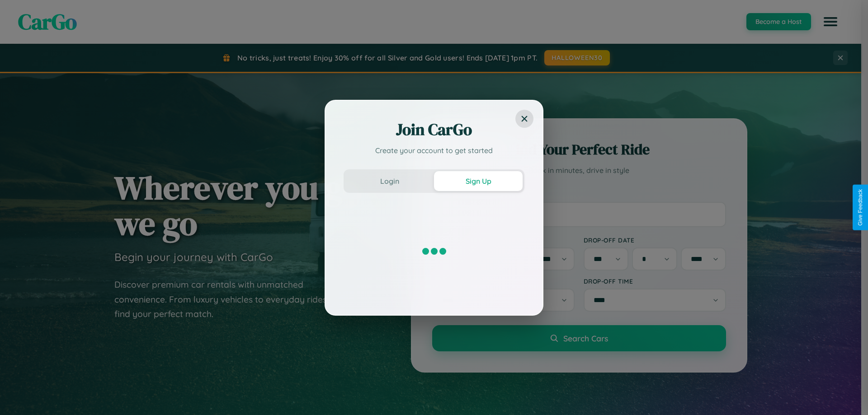  Describe the element at coordinates (434, 129) in the screenshot. I see `h2: Join CarGo` at that location.